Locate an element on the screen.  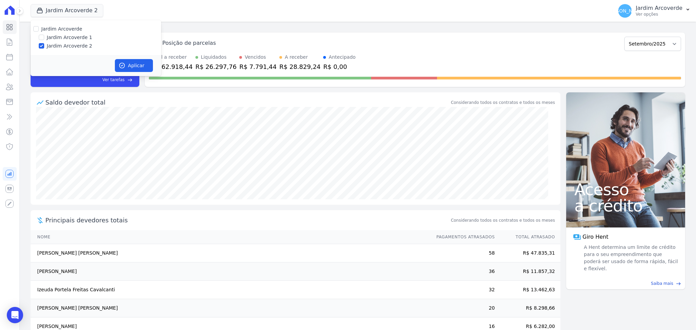
th: Nome is located at coordinates (230, 237).